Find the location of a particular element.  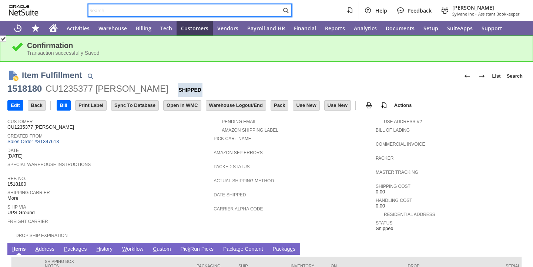

a: Unrolled view on is located at coordinates (517, 249).